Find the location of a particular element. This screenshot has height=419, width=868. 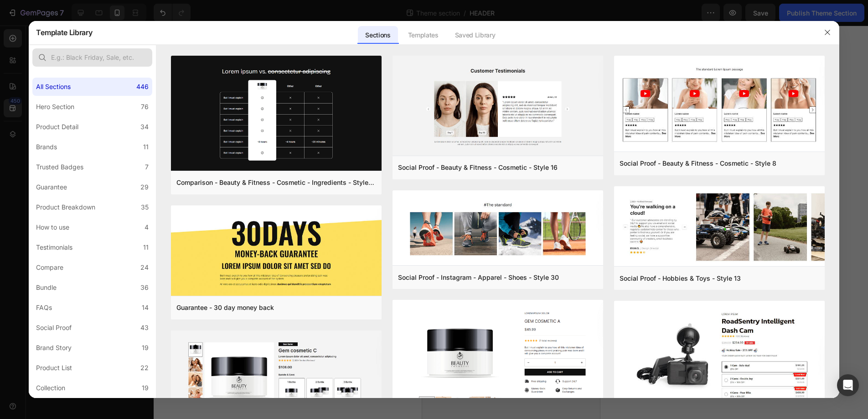

div: 446 is located at coordinates (142, 87).